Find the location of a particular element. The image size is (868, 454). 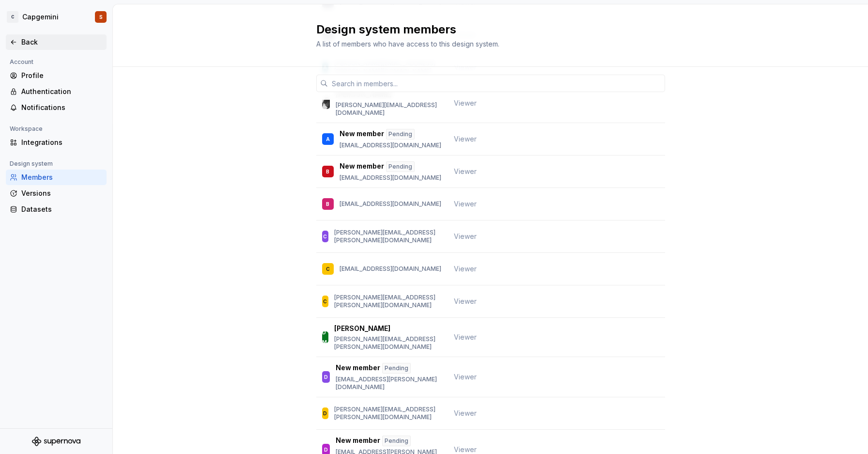

div: Workspace is located at coordinates (26, 129).